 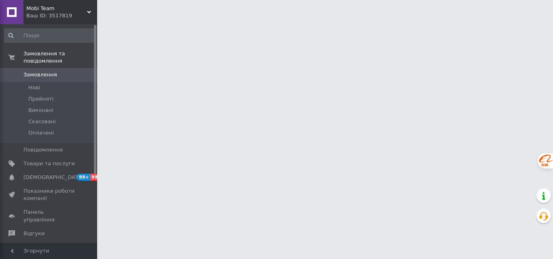 What do you see at coordinates (49, 195) in the screenshot?
I see `span: Показники роботи компанії` at bounding box center [49, 195].